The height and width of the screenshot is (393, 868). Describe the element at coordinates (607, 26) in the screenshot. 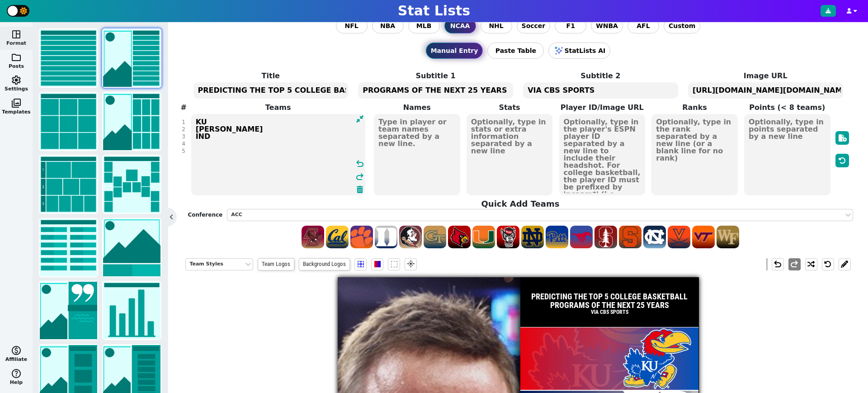

I see `span: WNBA` at that location.